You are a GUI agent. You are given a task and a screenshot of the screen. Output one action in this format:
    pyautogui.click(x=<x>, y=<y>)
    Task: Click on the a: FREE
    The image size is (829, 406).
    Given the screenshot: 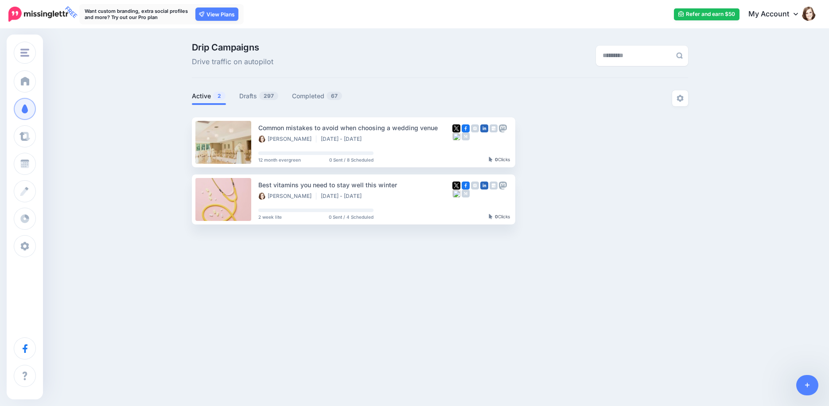 What is the action you would take?
    pyautogui.click(x=38, y=14)
    